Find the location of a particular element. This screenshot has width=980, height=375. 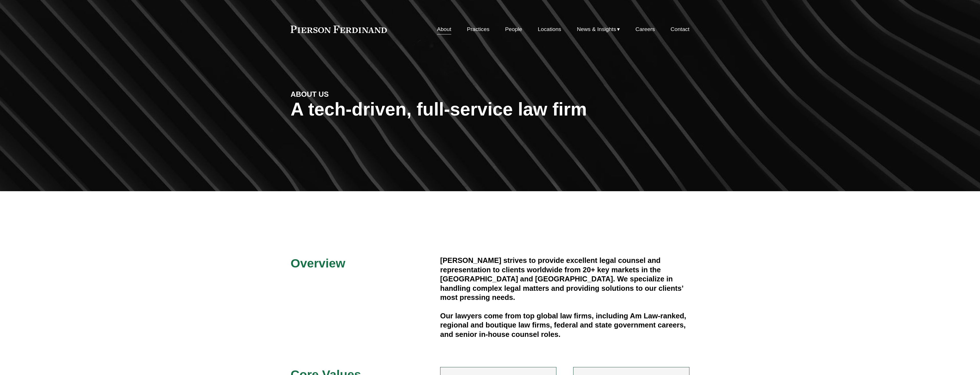

a: Contact is located at coordinates (680, 30).